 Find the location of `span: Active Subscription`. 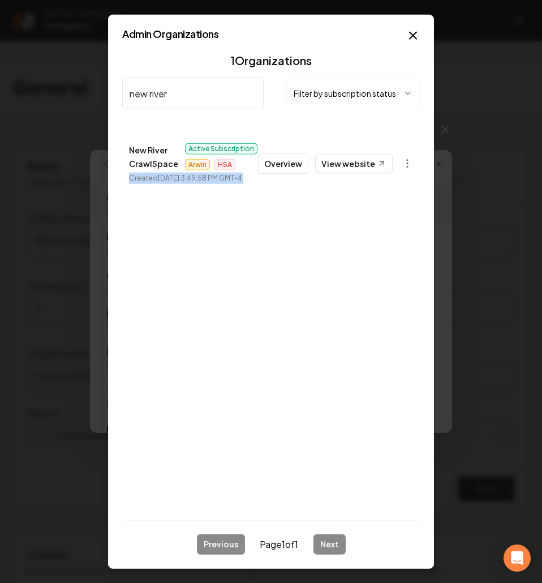

span: Active Subscription is located at coordinates (221, 149).